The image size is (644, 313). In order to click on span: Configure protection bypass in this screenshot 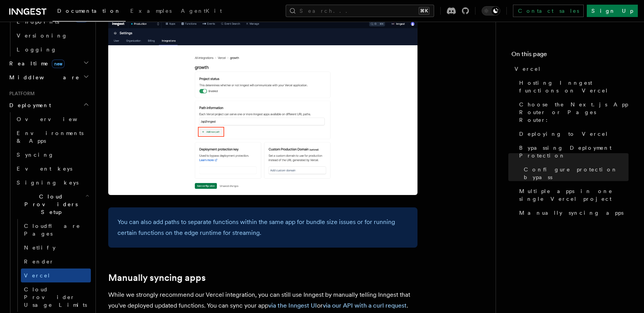, I will do `click(576, 173)`.